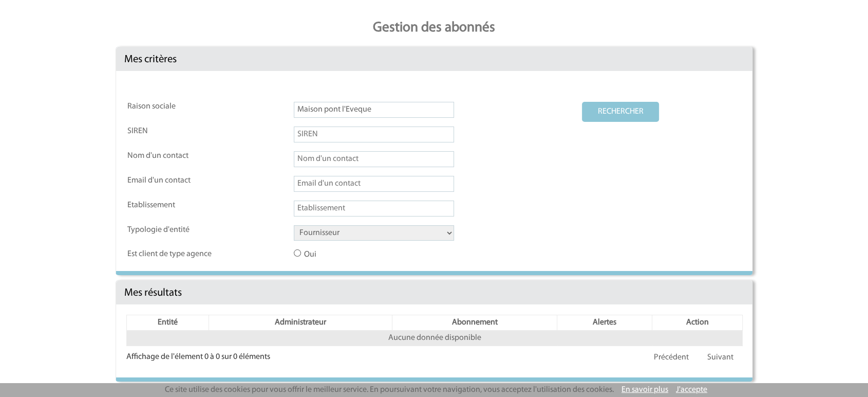  What do you see at coordinates (720, 357) in the screenshot?
I see `a: Suivant` at bounding box center [720, 357].